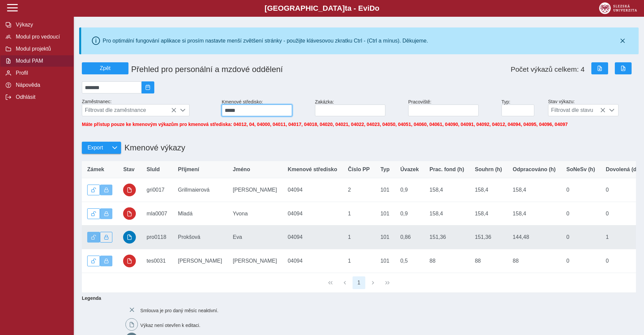 The height and width of the screenshot is (335, 644). Describe the element at coordinates (41, 97) in the screenshot. I see `span: Odhlásit` at that location.